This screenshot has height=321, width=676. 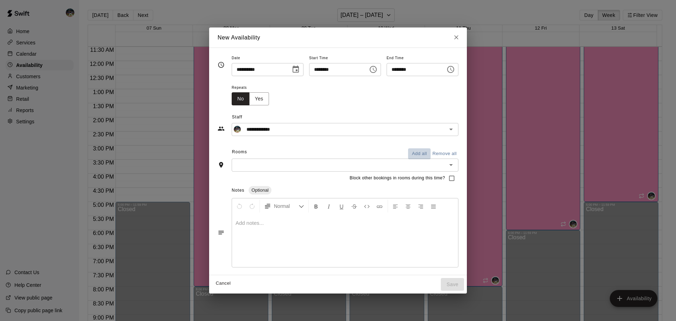 What do you see at coordinates (422, 58) in the screenshot?
I see `span: End Time` at bounding box center [422, 58].